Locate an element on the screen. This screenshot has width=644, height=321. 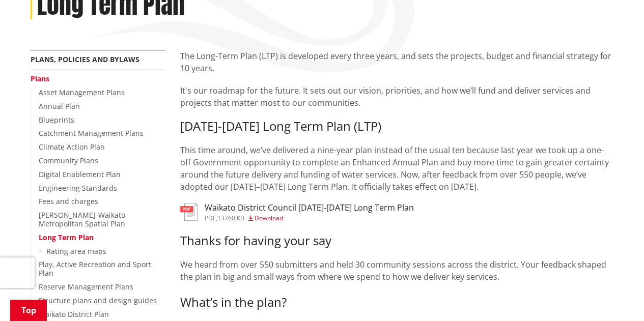
a: Plans is located at coordinates (40, 78).